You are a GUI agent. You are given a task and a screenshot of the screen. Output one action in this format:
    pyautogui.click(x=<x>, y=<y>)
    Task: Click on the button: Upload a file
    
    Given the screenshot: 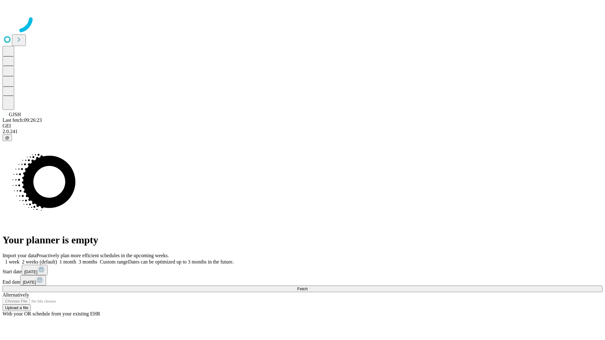 What is the action you would take?
    pyautogui.click(x=17, y=308)
    